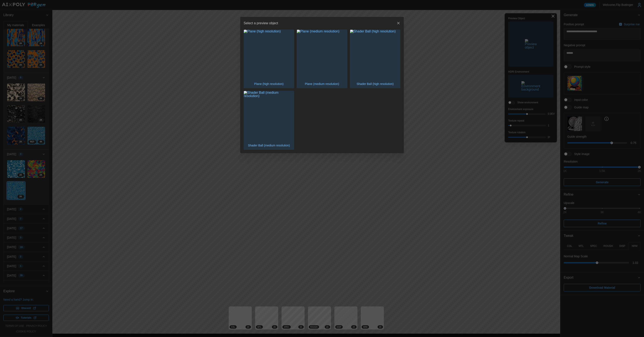 This screenshot has width=644, height=337. Describe the element at coordinates (269, 84) in the screenshot. I see `p: Plane (high resolution)` at that location.